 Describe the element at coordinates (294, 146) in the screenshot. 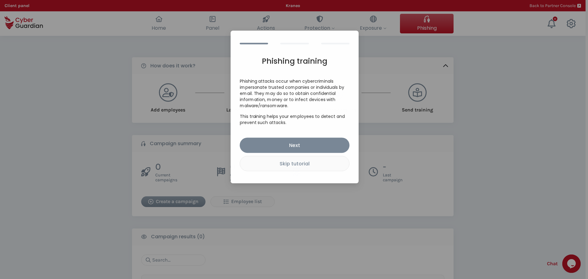

I see `div: Next` at that location.